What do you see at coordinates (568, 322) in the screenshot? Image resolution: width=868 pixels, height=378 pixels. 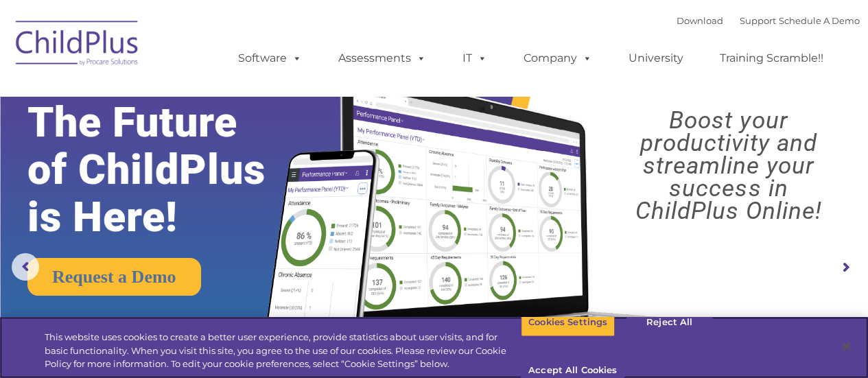 I see `button: Cookies Settings` at bounding box center [568, 322].